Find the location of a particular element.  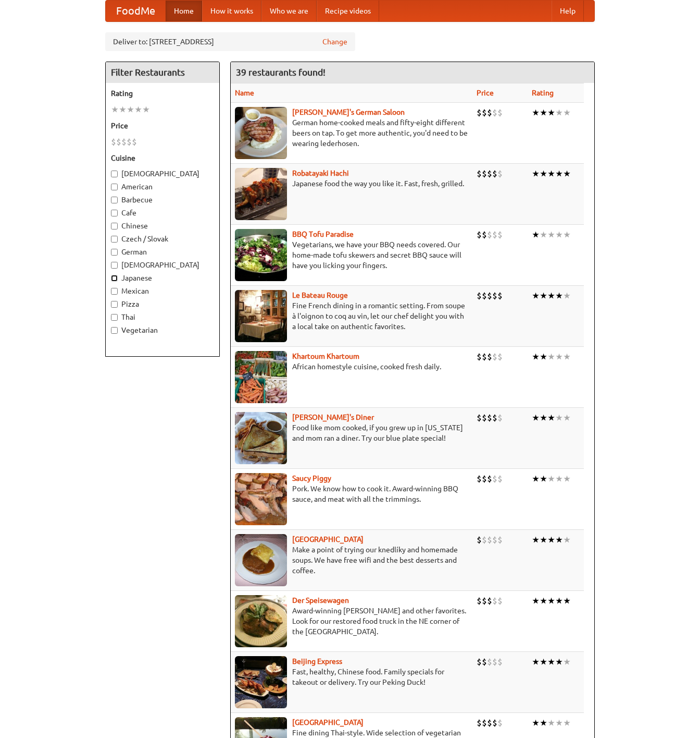

input: Vegetarian is located at coordinates (114, 330).